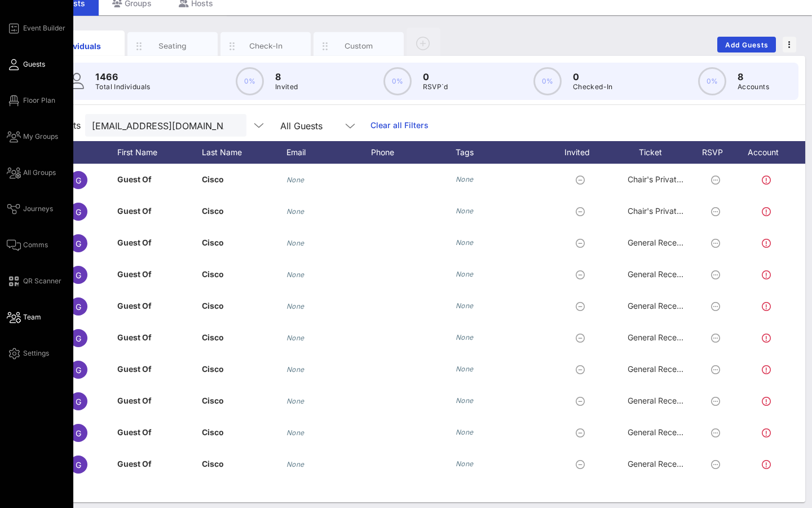 This screenshot has width=812, height=508. I want to click on div: Account, so click(769, 153).